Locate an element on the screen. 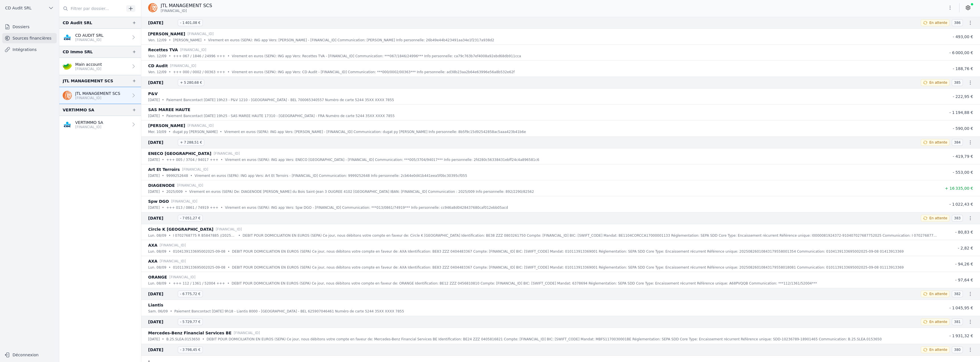 The height and width of the screenshot is (362, 980). p: DEBIT POUR DOMICILIATION EN EUROS (SEPA) Ce jour, nous débitons votre compte en faveur de: ORANGE... is located at coordinates (524, 284).